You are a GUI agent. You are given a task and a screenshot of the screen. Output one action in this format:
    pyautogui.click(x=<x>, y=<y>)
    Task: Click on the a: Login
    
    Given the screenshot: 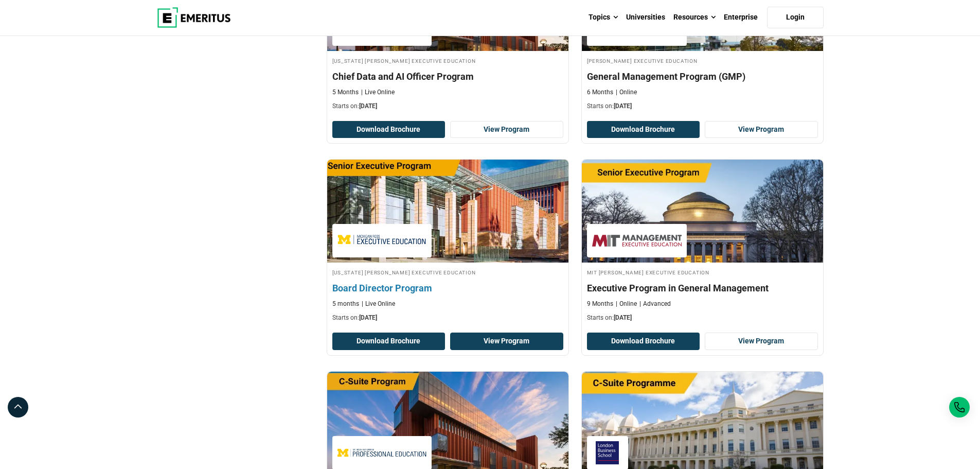 What is the action you would take?
    pyautogui.click(x=796, y=17)
    